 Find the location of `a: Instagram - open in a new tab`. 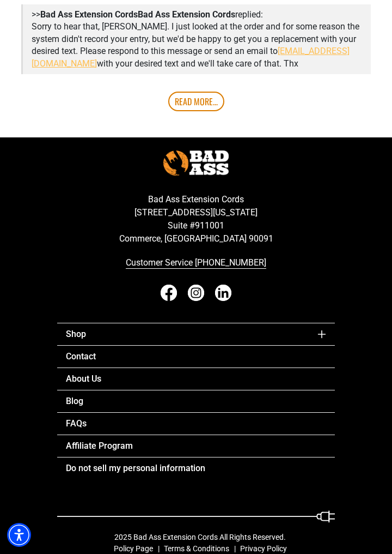

a: Instagram - open in a new tab is located at coordinates (196, 292).